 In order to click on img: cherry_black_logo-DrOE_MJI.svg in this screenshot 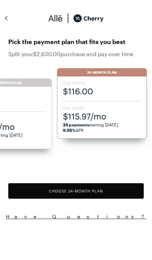, I will do `click(88, 18)`.